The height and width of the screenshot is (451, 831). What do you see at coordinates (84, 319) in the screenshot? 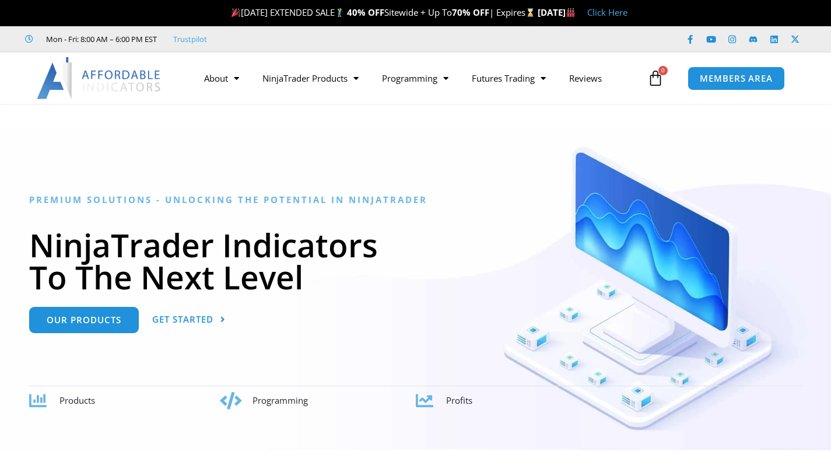
I see `span: Our Products` at bounding box center [84, 319].